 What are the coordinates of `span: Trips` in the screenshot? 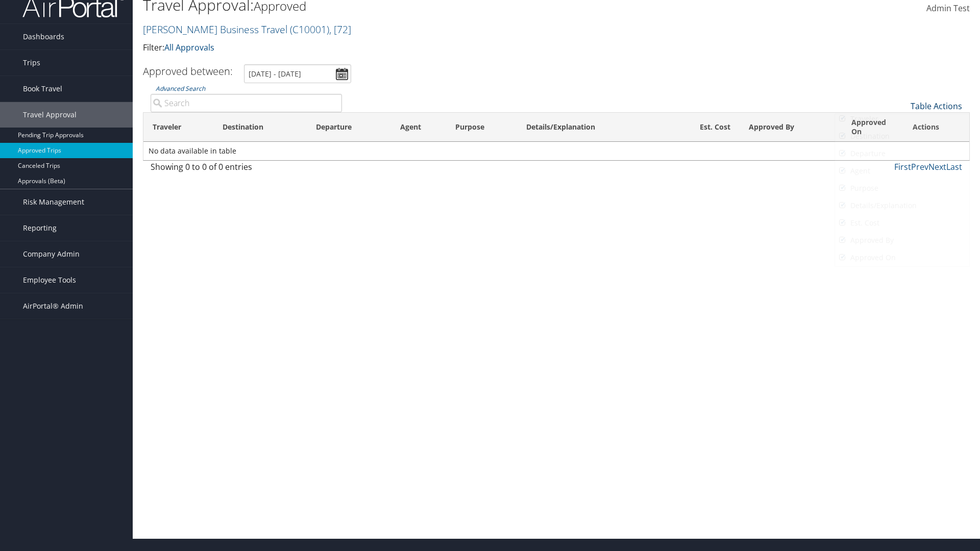 It's located at (32, 63).